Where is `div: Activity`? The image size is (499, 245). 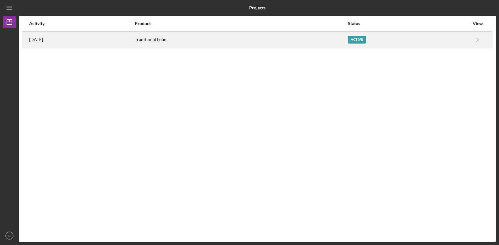
div: Activity is located at coordinates (82, 24).